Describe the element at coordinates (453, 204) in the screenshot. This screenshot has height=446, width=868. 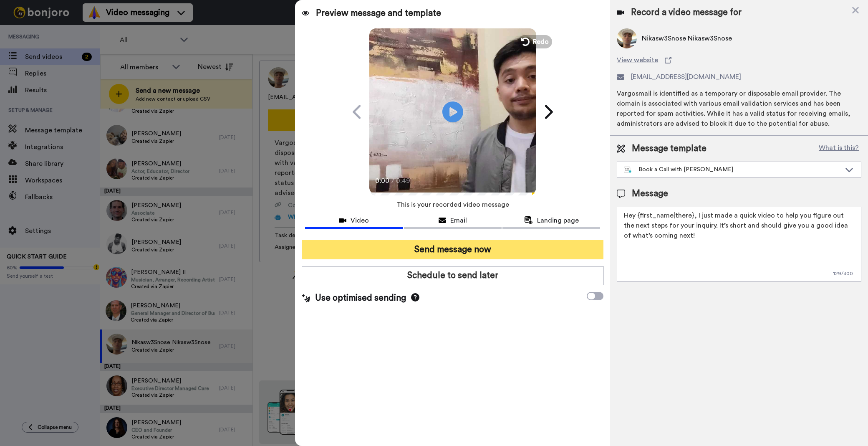
I see `span: This is your recorded video message` at that location.